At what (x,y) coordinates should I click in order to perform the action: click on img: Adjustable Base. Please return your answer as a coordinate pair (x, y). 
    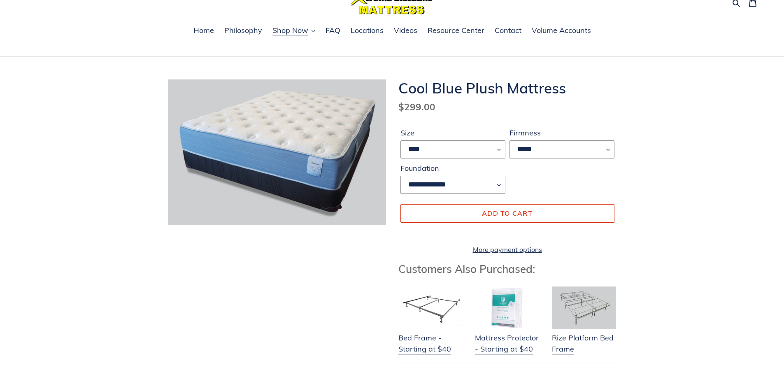
    Looking at the image, I should click on (584, 308).